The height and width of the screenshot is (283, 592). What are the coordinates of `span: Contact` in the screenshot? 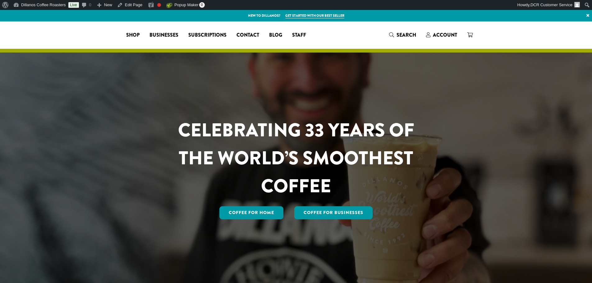 It's located at (248, 35).